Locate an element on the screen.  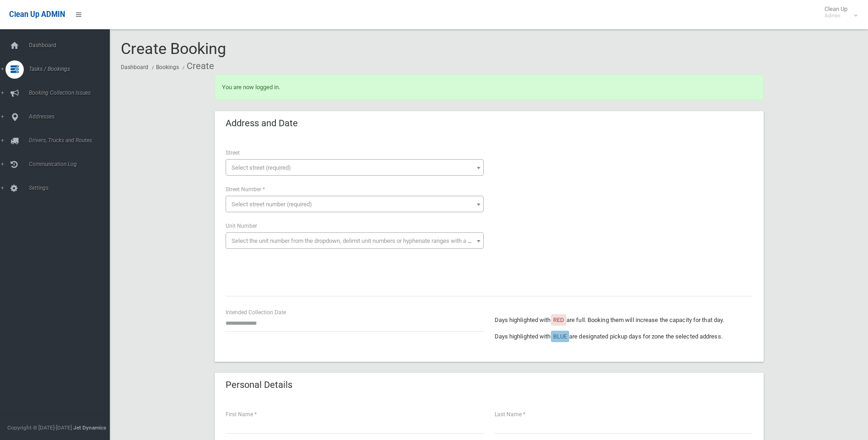
span: Drivers, Trucks and Routes is located at coordinates (71, 141).